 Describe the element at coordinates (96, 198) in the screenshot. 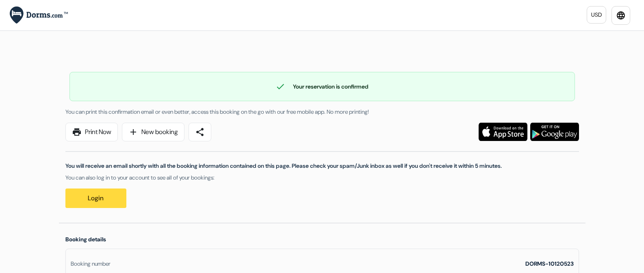

I see `a: Login` at that location.